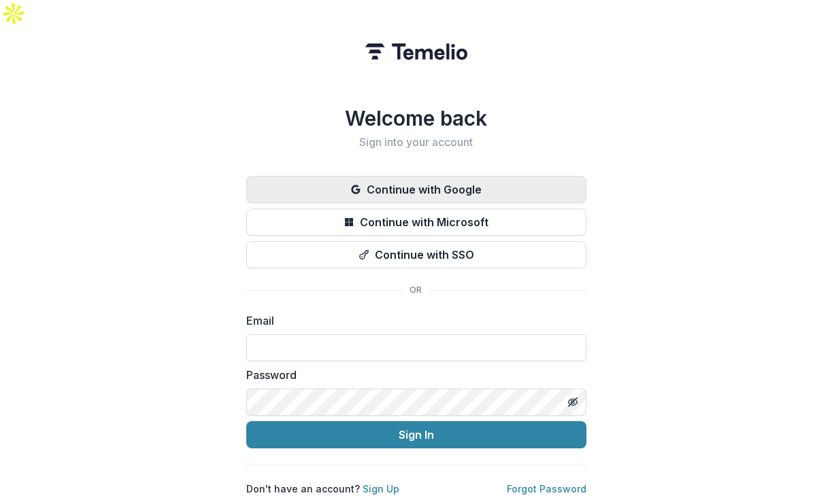 This screenshot has height=504, width=832. What do you see at coordinates (416, 435) in the screenshot?
I see `button: Sign In` at bounding box center [416, 435].